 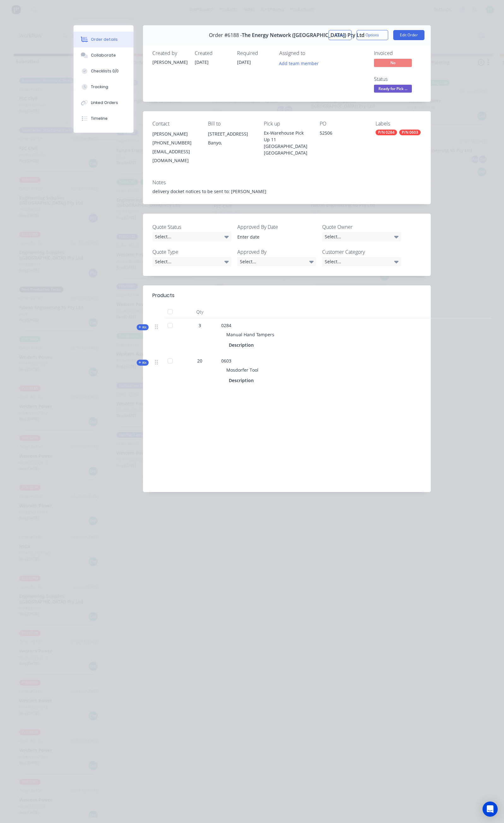 I want to click on div: Qty, so click(x=200, y=311).